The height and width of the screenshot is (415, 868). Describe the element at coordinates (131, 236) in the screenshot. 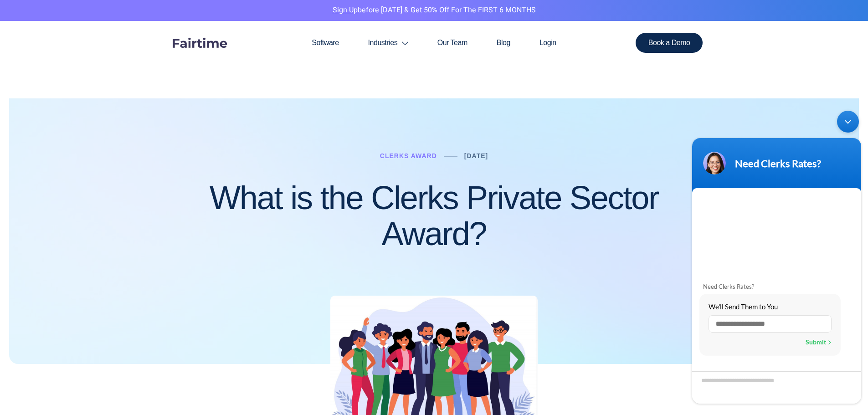

I see `div: Submit` at that location.